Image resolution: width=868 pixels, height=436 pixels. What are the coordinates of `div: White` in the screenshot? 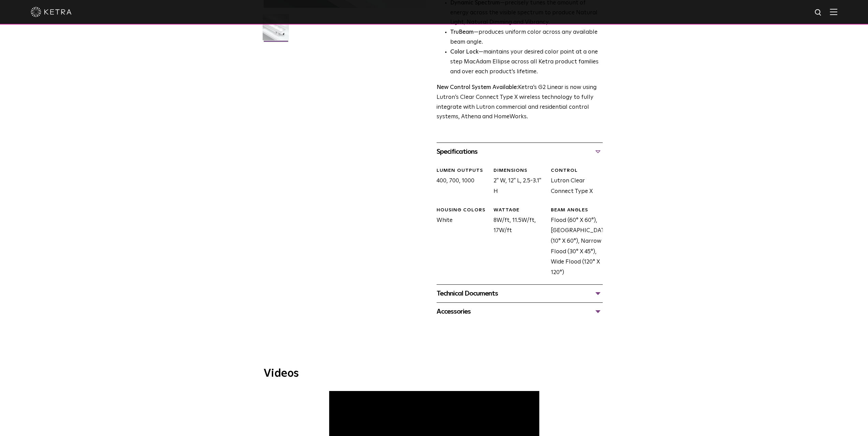 It's located at (460, 242).